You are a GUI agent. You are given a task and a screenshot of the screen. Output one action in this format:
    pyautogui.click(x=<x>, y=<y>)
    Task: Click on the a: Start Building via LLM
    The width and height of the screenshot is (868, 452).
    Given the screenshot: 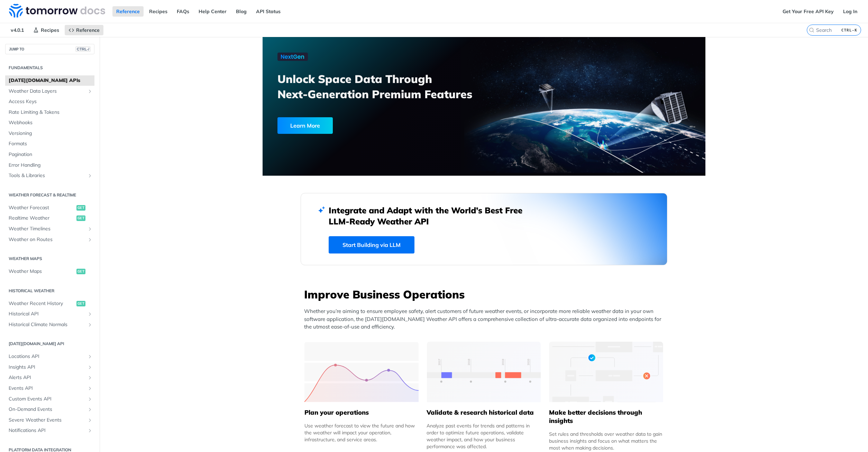 What is the action you would take?
    pyautogui.click(x=371, y=245)
    